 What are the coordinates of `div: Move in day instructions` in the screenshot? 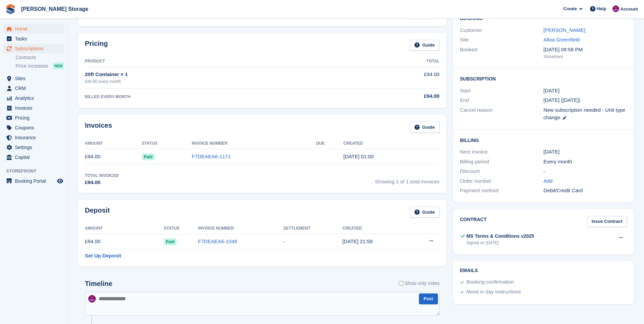 It's located at (493, 292).